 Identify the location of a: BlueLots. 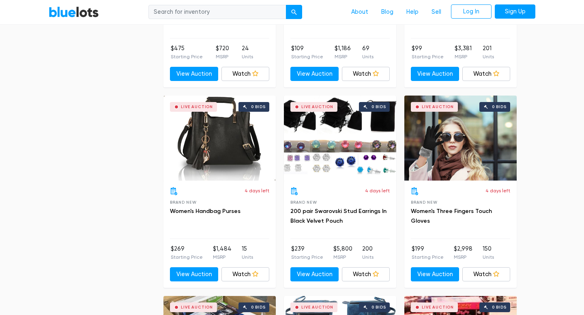
(74, 12).